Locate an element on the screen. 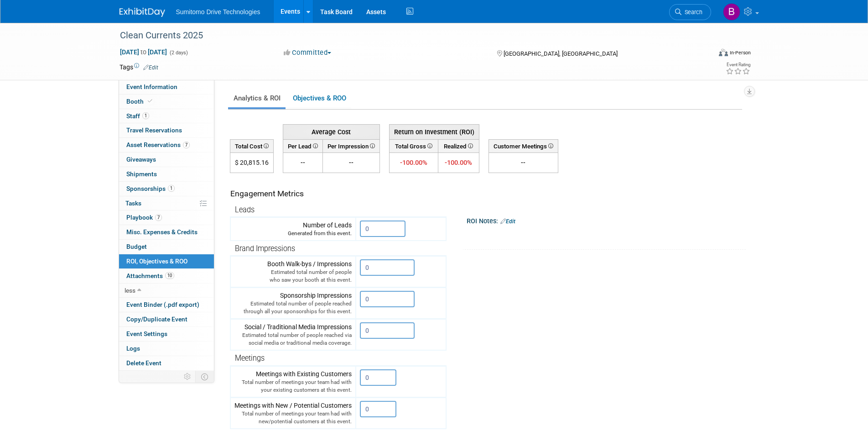  a: Logs is located at coordinates (166, 348).